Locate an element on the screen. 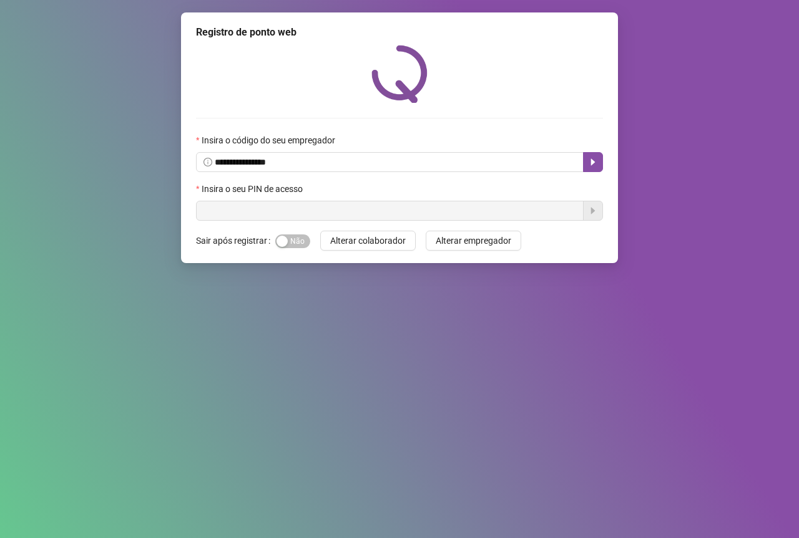  div: Registro de ponto web is located at coordinates (399, 32).